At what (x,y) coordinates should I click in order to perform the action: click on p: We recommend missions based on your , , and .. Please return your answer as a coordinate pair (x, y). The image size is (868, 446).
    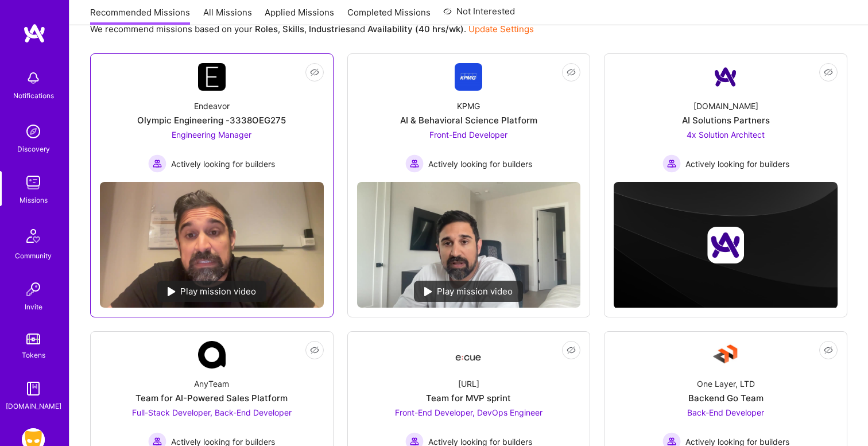
    Looking at the image, I should click on (312, 28).